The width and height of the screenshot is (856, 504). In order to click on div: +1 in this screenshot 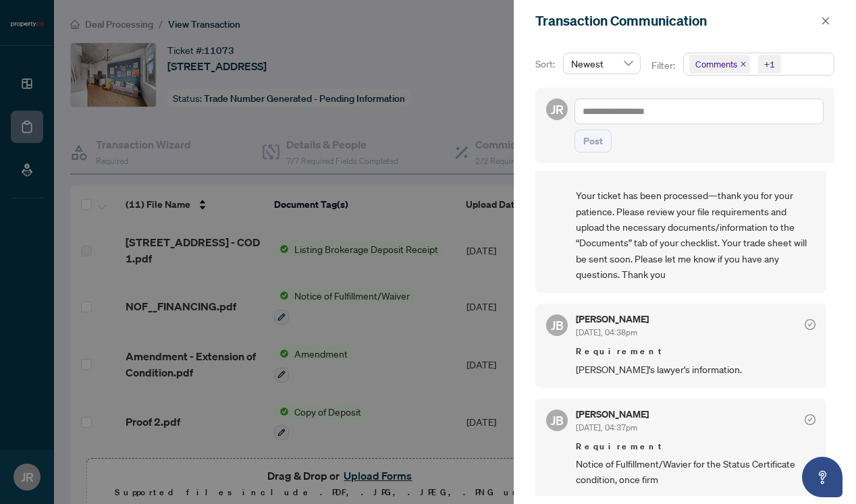, I will do `click(770, 64)`.